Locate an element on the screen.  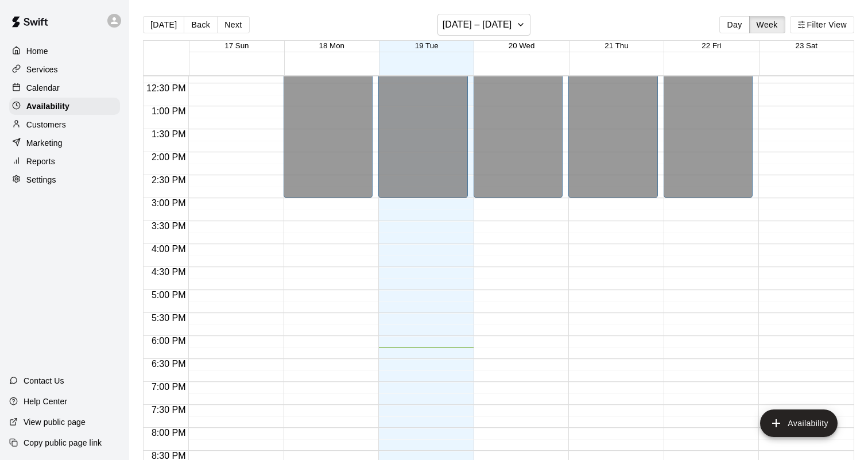
span: 8:00 PM is located at coordinates (168, 433).